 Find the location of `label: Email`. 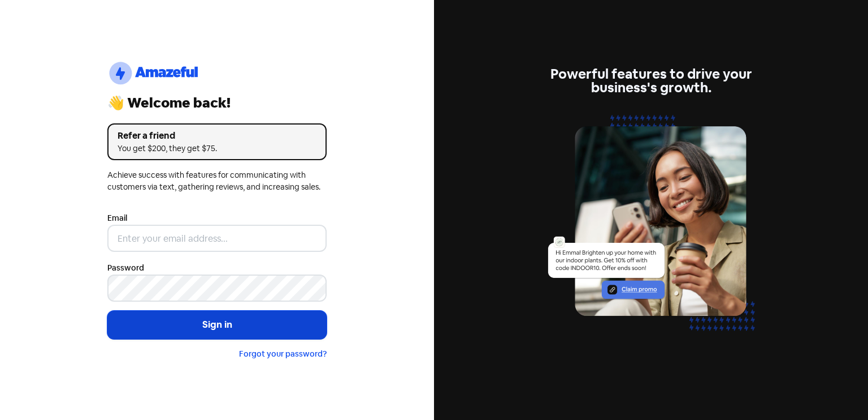

label: Email is located at coordinates (117, 218).